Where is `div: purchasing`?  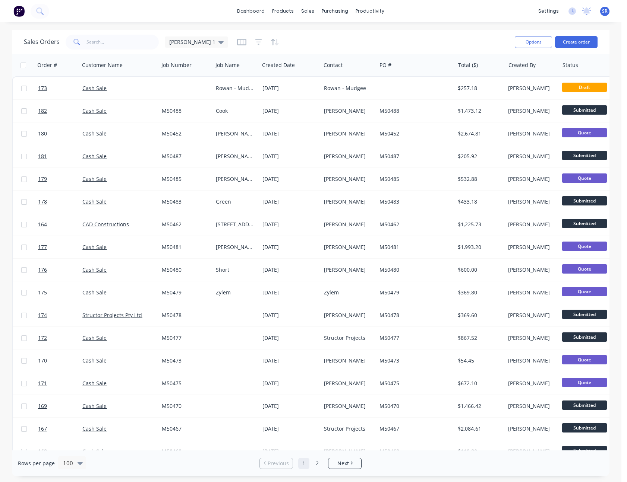
div: purchasing is located at coordinates (335, 11).